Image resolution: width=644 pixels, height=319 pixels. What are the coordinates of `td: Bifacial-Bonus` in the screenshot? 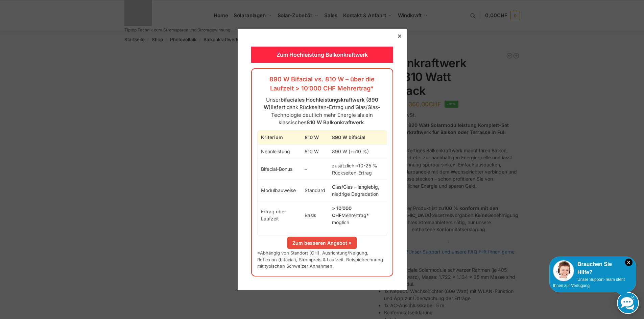 It's located at (280, 169).